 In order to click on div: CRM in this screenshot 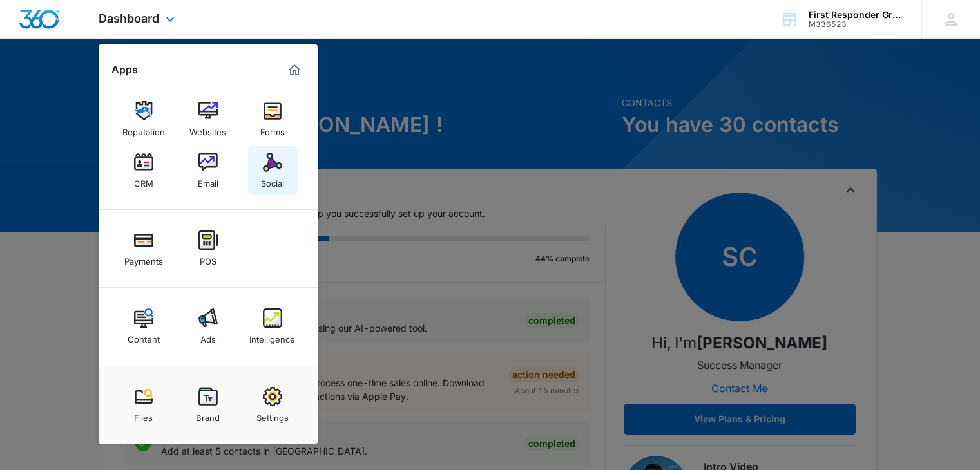, I will do `click(144, 180)`.